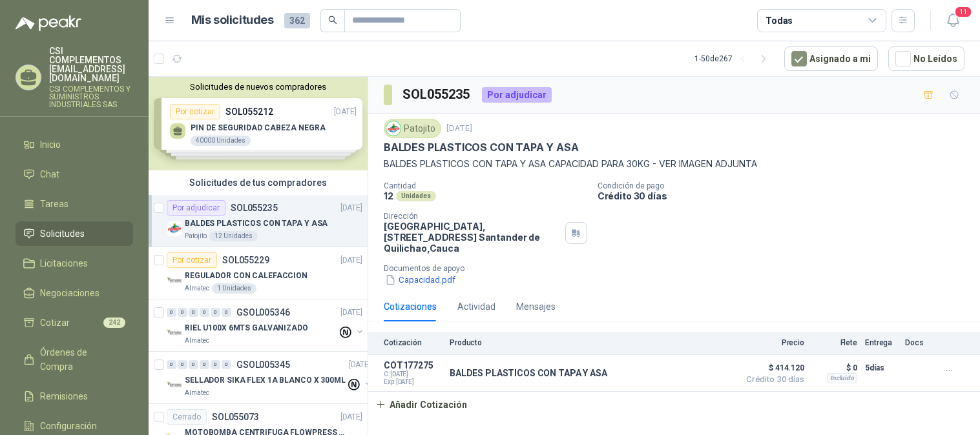 This screenshot has height=435, width=980. I want to click on h3: SOL055235, so click(436, 94).